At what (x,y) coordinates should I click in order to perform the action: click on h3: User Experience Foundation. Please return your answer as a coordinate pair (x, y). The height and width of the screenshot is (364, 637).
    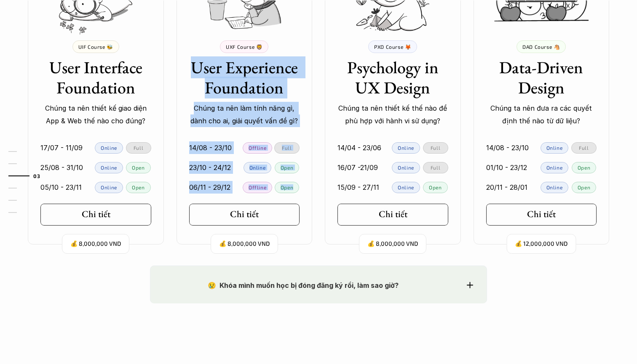
    Looking at the image, I should click on (245, 77).